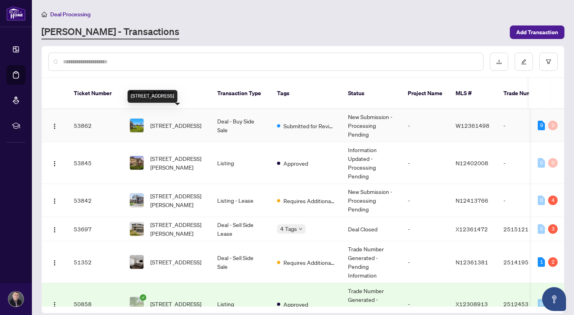 This screenshot has width=574, height=315. What do you see at coordinates (472, 262) in the screenshot?
I see `span: N12361381` at bounding box center [472, 262].